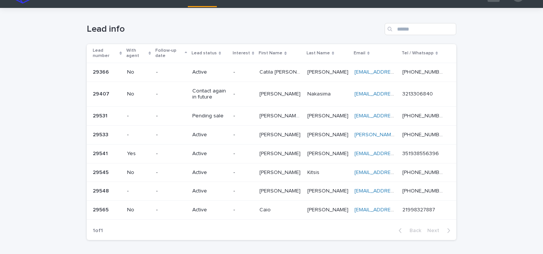 Image resolution: width=543 pixels, height=254 pixels. What do you see at coordinates (328, 115) in the screenshot?
I see `p: MARQUES DE LIMA DUMARESQ` at bounding box center [328, 115].